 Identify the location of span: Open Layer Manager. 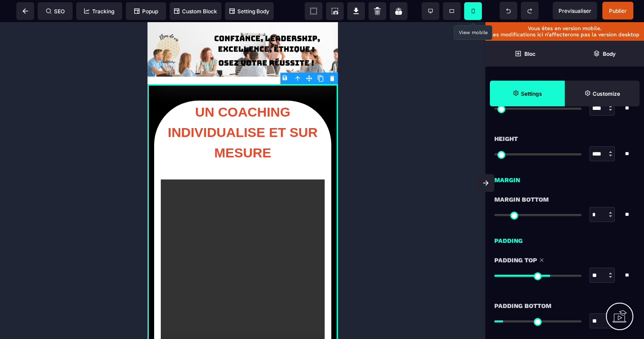
(604, 53).